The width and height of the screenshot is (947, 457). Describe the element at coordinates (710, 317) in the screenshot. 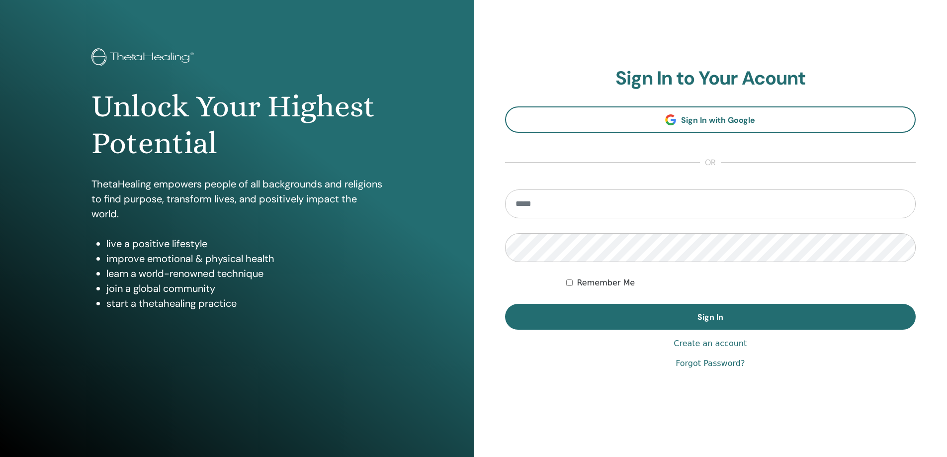

I see `span: Sign In` at that location.